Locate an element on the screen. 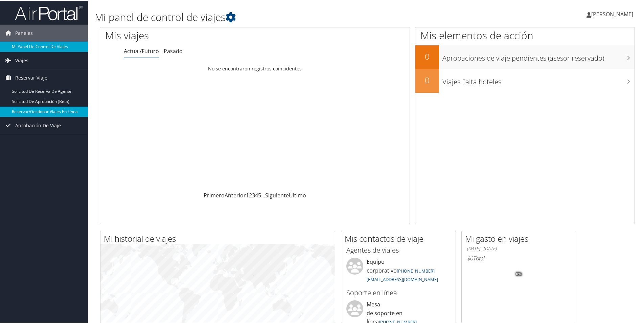 This screenshot has width=644, height=323. a: 2 is located at coordinates (250, 194).